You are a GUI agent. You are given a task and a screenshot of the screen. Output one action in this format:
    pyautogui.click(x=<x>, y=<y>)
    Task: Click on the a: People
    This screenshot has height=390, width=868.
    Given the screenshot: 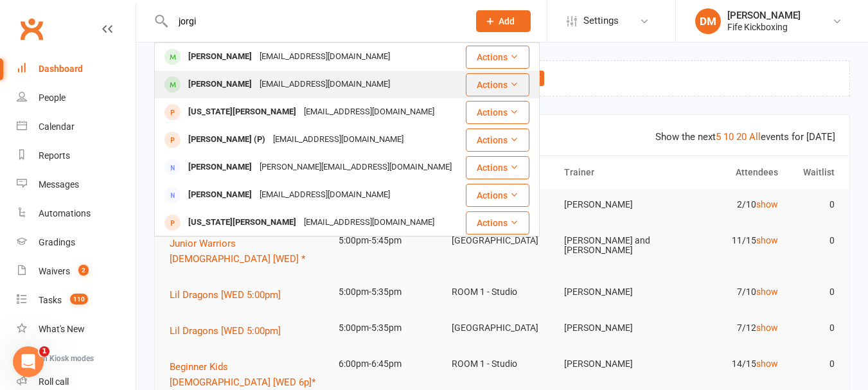 What is the action you would take?
    pyautogui.click(x=75, y=98)
    